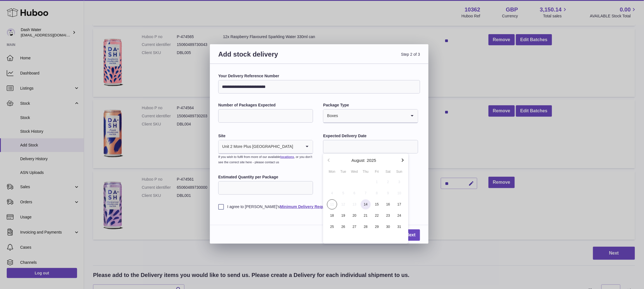 Image resolution: width=644 pixels, height=289 pixels. I want to click on span: 15, so click(377, 204).